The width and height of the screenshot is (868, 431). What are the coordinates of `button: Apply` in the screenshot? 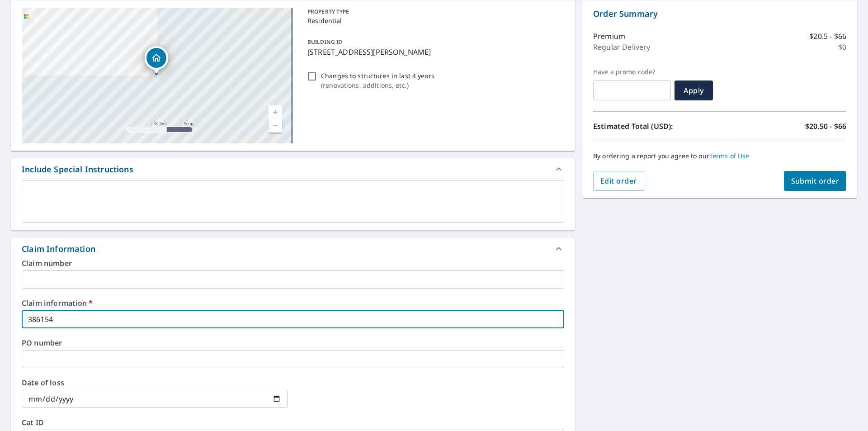 It's located at (694, 90).